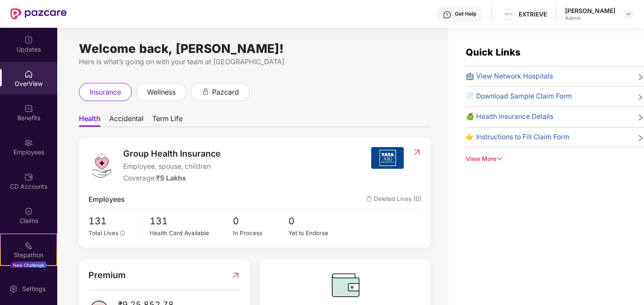 The width and height of the screenshot is (644, 305). What do you see at coordinates (172, 154) in the screenshot?
I see `span: Group Health Insurance` at bounding box center [172, 154].